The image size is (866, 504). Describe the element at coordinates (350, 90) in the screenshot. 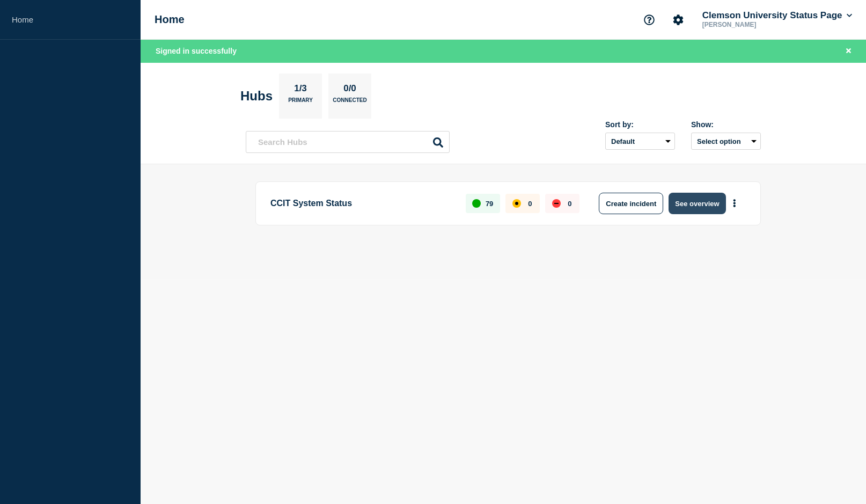

I see `p: 0/0` at that location.